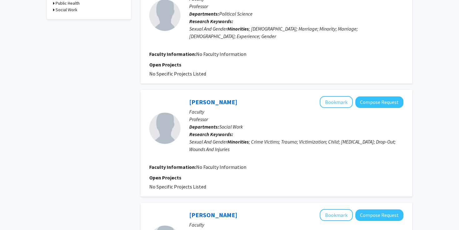 The width and height of the screenshot is (459, 230). Describe the element at coordinates (380, 102) in the screenshot. I see `button: Compose Request to Melanie Otis` at that location.